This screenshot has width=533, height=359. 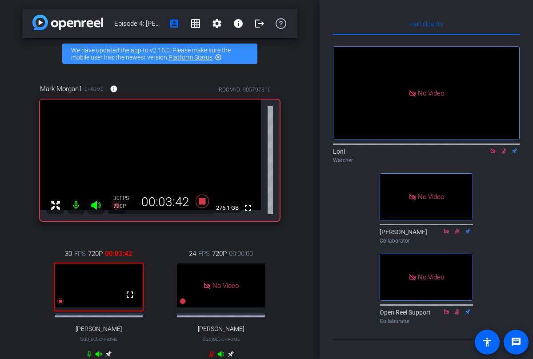 What do you see at coordinates (488, 343) in the screenshot?
I see `mat-icon: accessibility` at bounding box center [488, 343].